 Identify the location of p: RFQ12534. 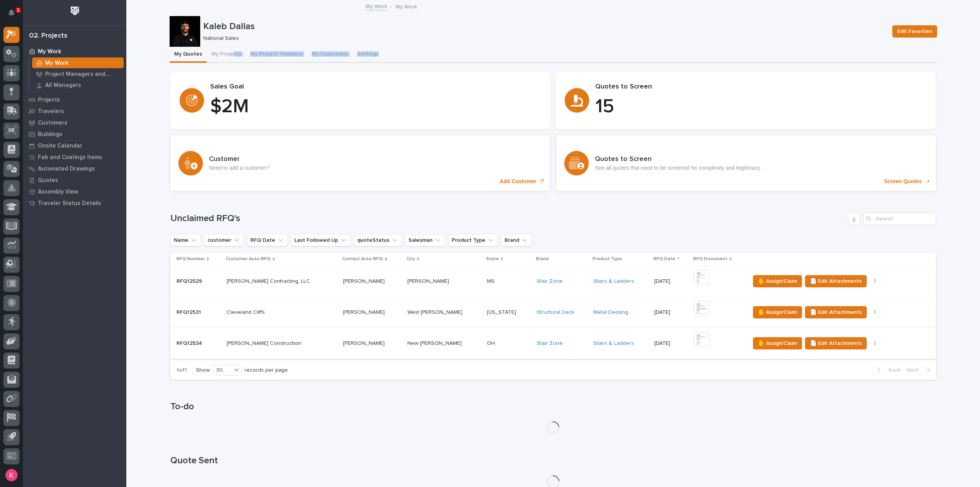
(190, 343).